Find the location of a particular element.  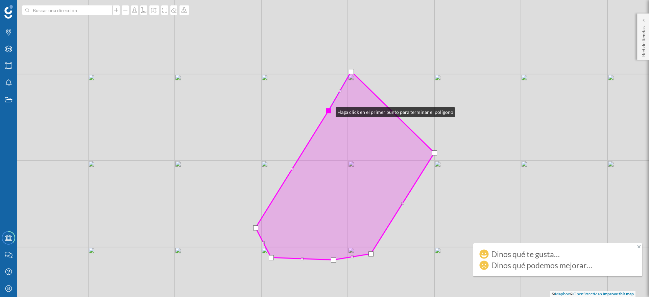

a: Mapbox is located at coordinates (562, 294).